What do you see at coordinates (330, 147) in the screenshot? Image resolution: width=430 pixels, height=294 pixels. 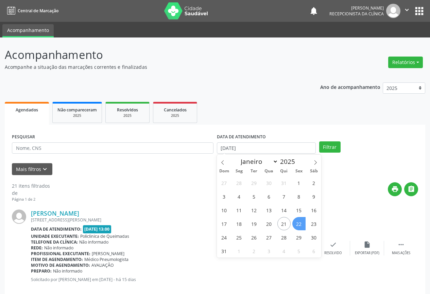 I see `button: Filtrar` at bounding box center [330, 147].